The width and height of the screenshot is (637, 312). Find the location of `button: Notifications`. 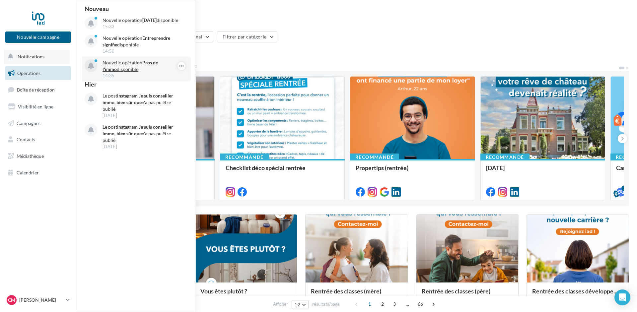

button: Notifications is located at coordinates (37, 57).